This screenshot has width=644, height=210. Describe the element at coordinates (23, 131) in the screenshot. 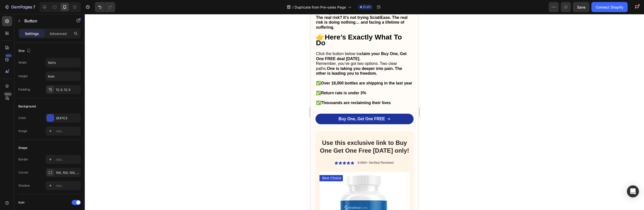

I see `div: Image` at that location.